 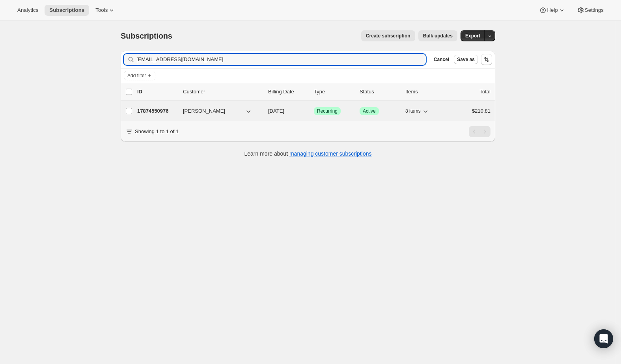 What do you see at coordinates (330, 154) in the screenshot?
I see `a: managing customer subscriptions` at bounding box center [330, 154].